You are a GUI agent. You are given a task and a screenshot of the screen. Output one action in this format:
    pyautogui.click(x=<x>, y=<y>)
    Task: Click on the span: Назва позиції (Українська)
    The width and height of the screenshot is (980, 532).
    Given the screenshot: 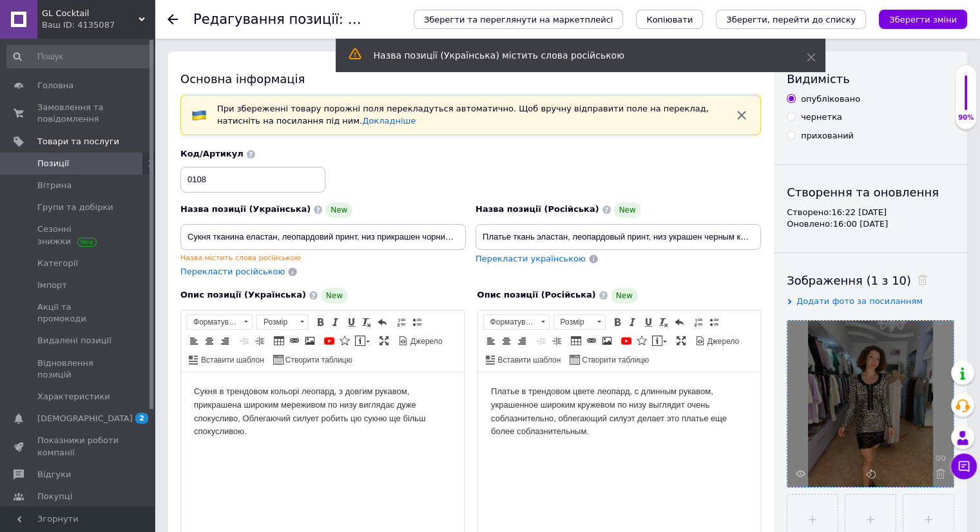 What is the action you would take?
    pyautogui.click(x=246, y=208)
    